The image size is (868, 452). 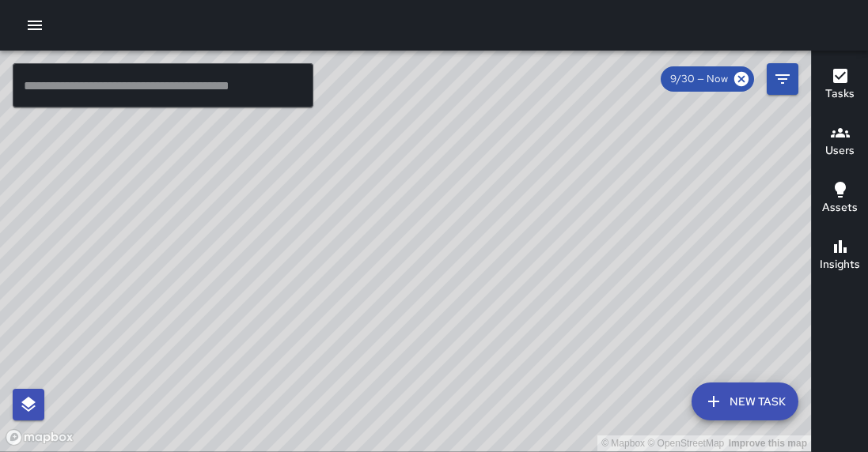 I want to click on h6: Insights, so click(x=840, y=264).